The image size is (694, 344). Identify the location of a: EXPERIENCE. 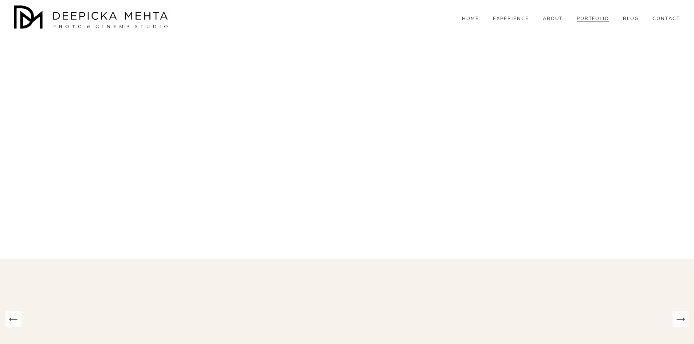
(511, 19).